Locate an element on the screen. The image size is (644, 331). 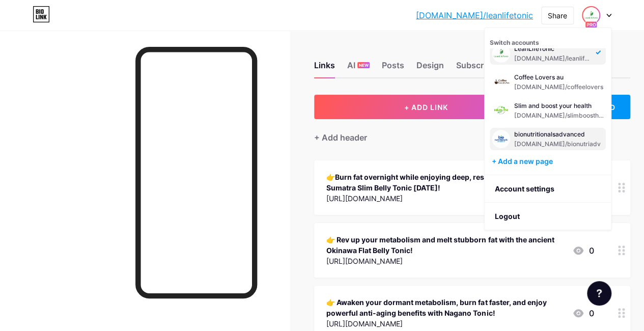
div: bionutritionalsadvanced is located at coordinates (558, 135).